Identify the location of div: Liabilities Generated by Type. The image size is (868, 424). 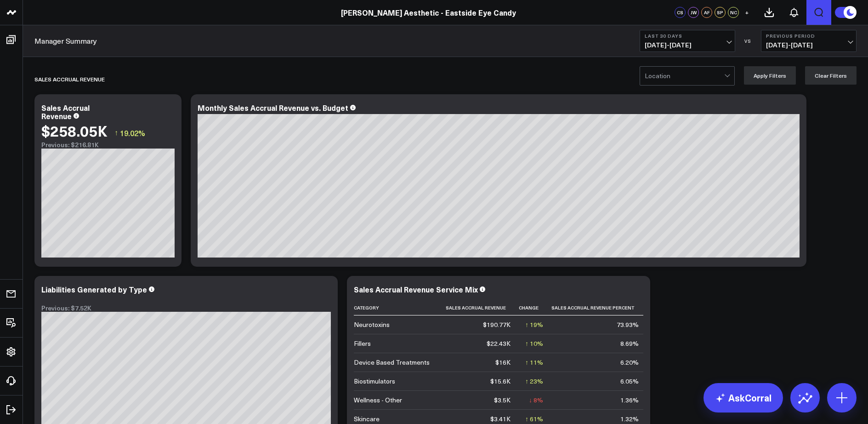
(94, 289).